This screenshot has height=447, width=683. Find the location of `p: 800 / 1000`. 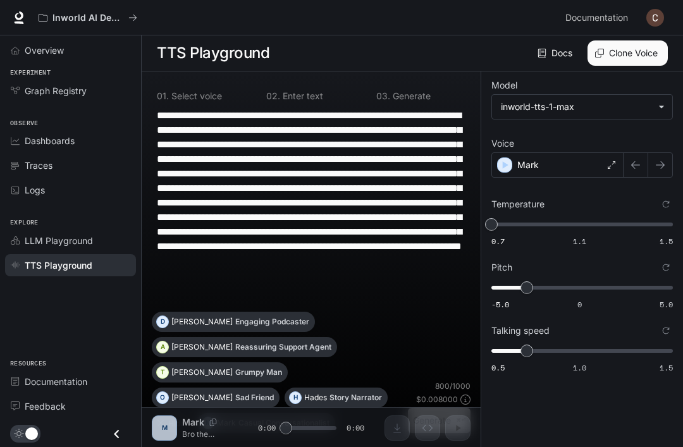

p: 800 / 1000 is located at coordinates (453, 386).